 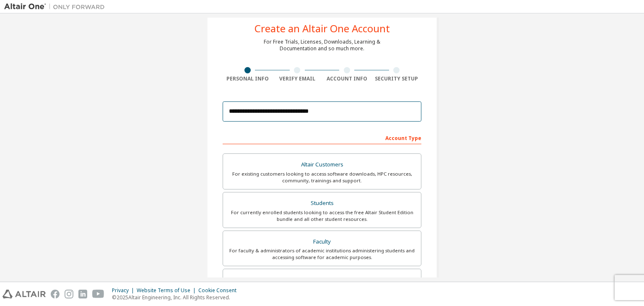 I want to click on p: © 2025 Altair Engineering, Inc. All Rights Reserved., so click(x=177, y=297).